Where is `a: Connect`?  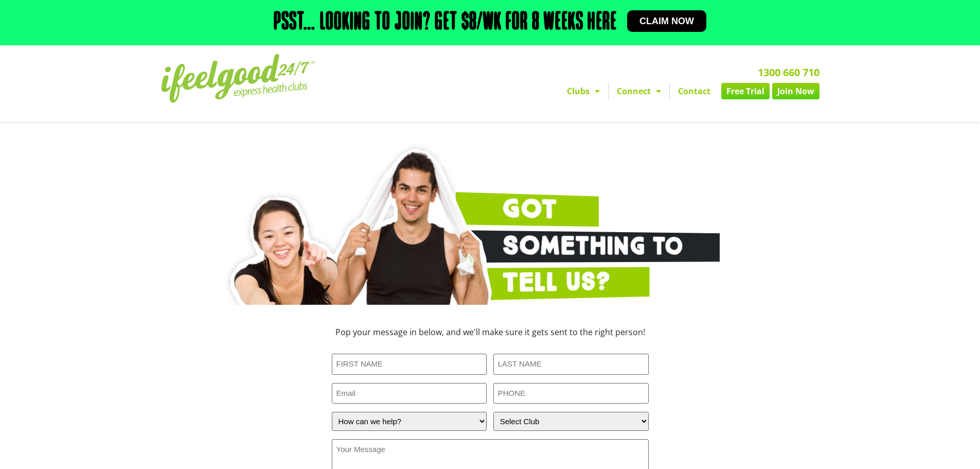
a: Connect is located at coordinates (639, 91).